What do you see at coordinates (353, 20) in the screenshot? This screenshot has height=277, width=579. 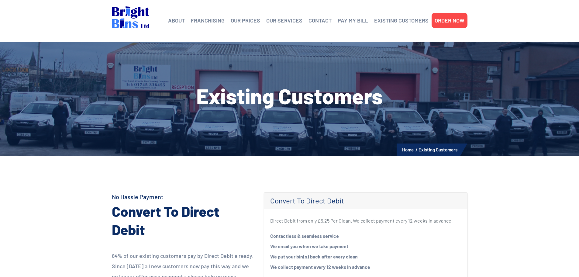 I see `a: PAY MY BILL` at bounding box center [353, 20].